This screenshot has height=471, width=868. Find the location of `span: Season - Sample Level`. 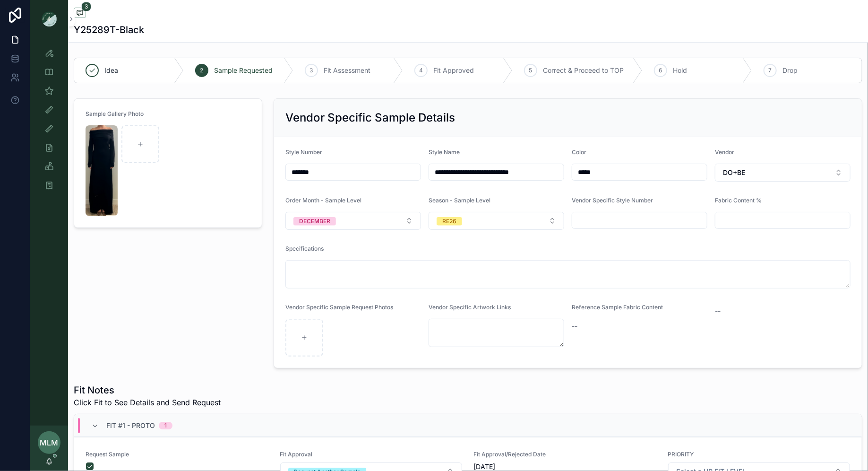

span: Season - Sample Level is located at coordinates (459, 200).